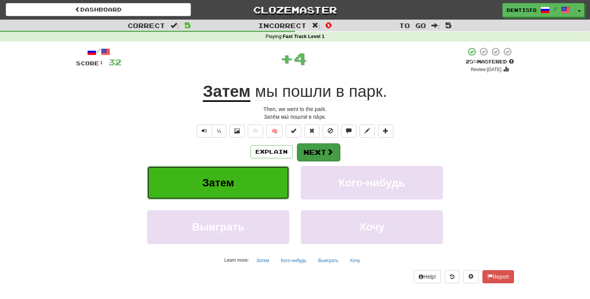 This screenshot has height=299, width=590. What do you see at coordinates (372, 227) in the screenshot?
I see `span: Хочу` at bounding box center [372, 227].